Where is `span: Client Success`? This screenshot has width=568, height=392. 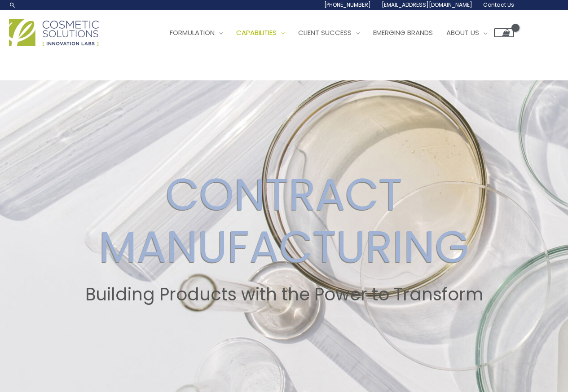
span: Client Success is located at coordinates (325, 32).